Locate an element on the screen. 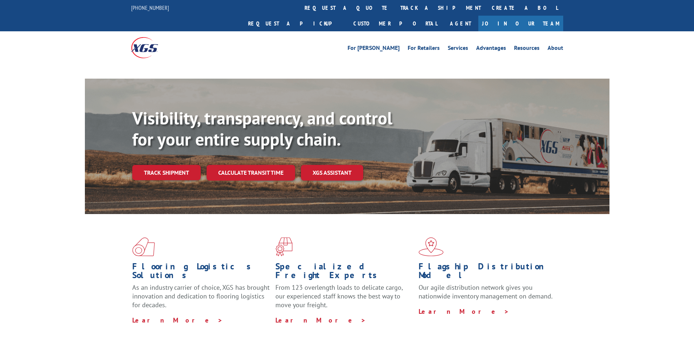 This screenshot has height=344, width=694. a: Customer Portal is located at coordinates (395, 23).